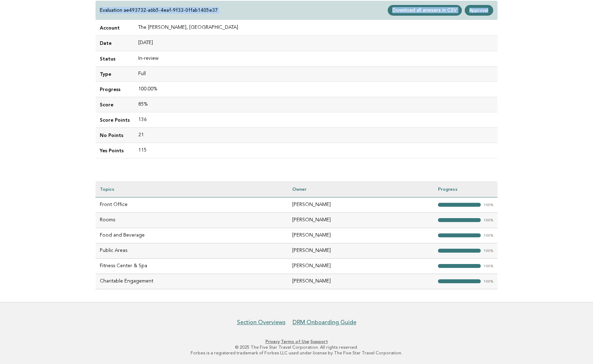  I want to click on td: Rooms, so click(191, 220).